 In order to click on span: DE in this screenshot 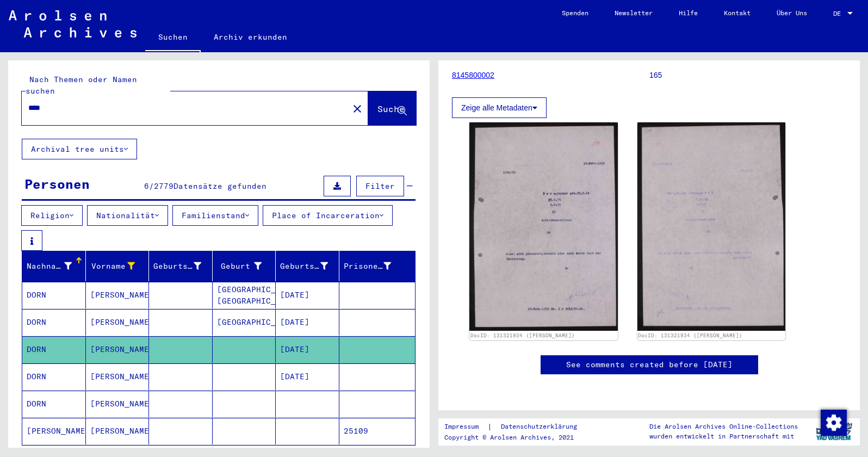, I will do `click(840, 14)`.